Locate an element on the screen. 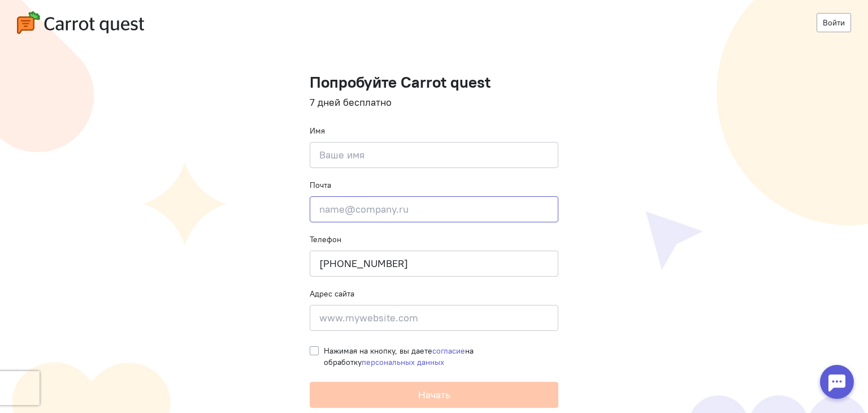  label: Адрес сайта is located at coordinates (331, 293).